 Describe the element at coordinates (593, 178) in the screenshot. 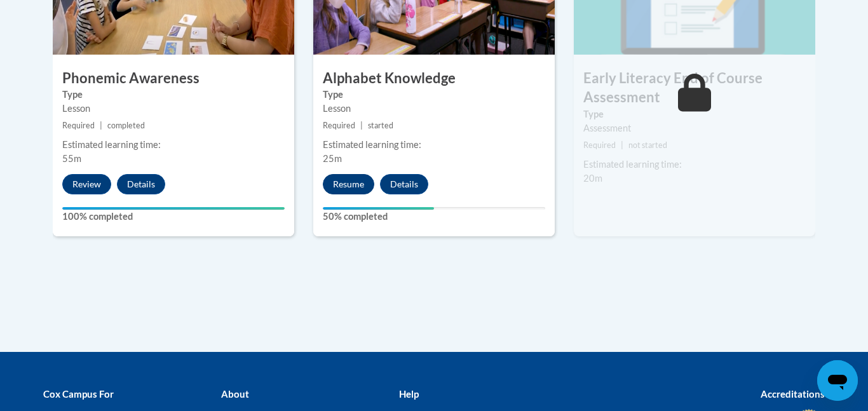

I see `span: 20m` at that location.